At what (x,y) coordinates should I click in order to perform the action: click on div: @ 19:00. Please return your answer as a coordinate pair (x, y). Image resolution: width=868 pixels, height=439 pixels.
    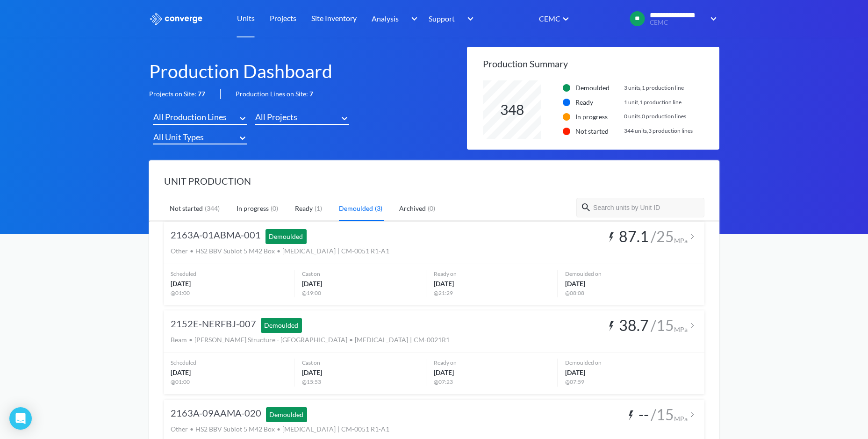
    Looking at the image, I should click on (363, 293).